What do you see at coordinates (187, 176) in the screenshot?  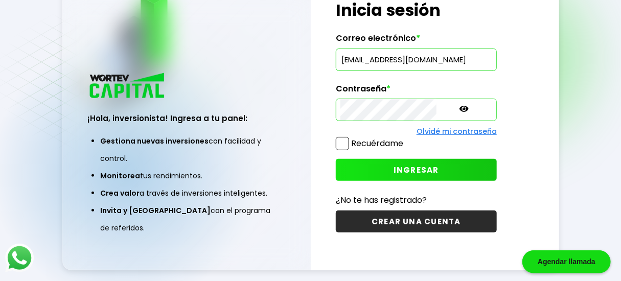 I see `li: tus rendimientos.` at bounding box center [187, 176].